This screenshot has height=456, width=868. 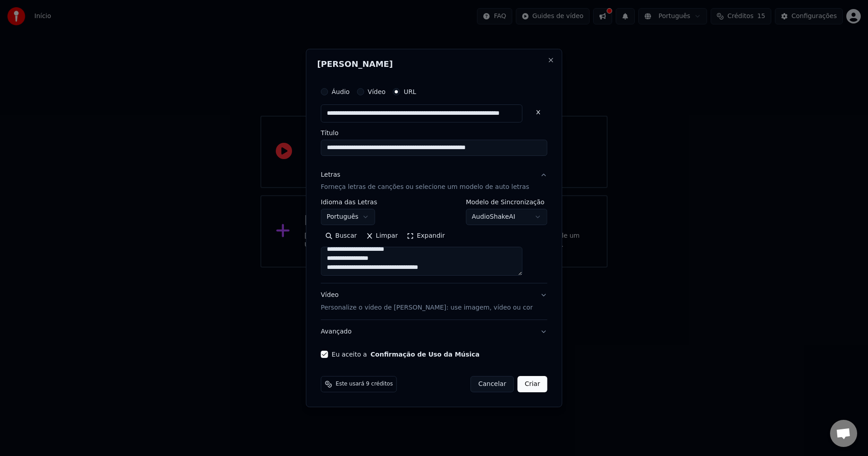 I want to click on button: Criar, so click(x=532, y=384).